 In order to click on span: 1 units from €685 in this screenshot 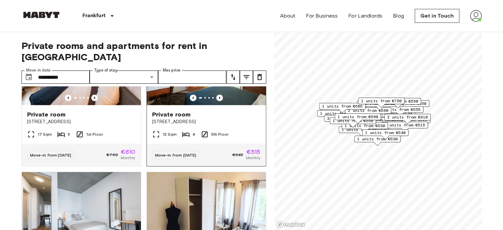, I will do `click(342, 106)`.